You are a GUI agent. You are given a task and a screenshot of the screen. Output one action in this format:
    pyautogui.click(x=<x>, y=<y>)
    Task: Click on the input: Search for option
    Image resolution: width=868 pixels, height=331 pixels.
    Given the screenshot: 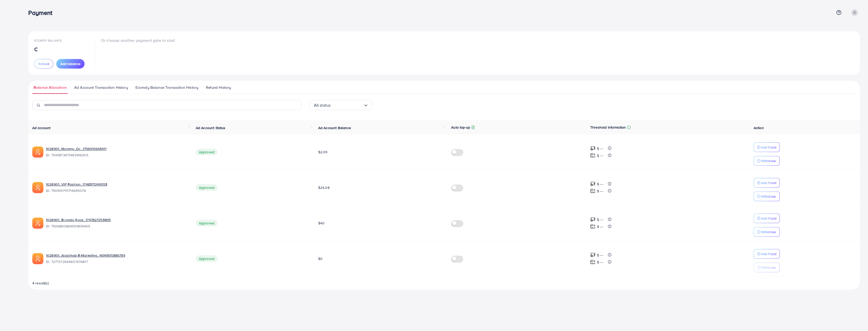 What is the action you would take?
    pyautogui.click(x=347, y=105)
    